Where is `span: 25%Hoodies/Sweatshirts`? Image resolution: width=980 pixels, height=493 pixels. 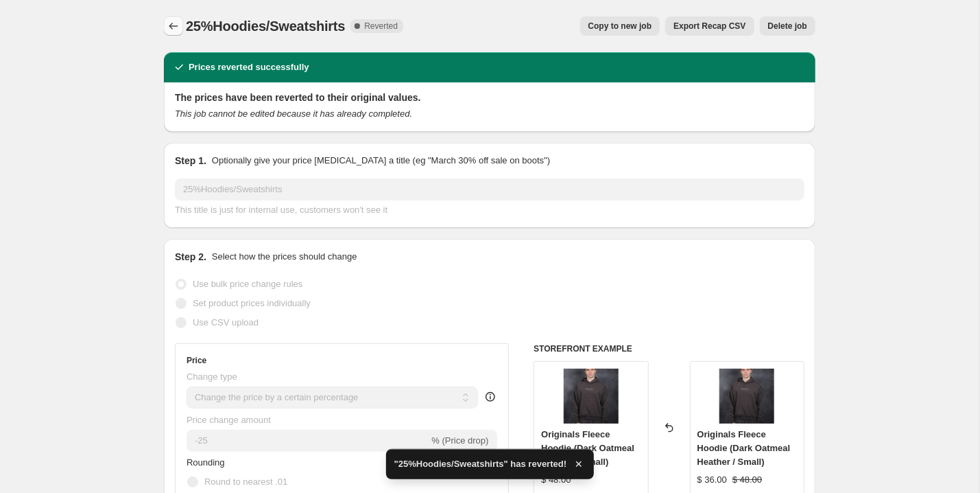 span: 25%Hoodies/Sweatshirts is located at coordinates (265, 26).